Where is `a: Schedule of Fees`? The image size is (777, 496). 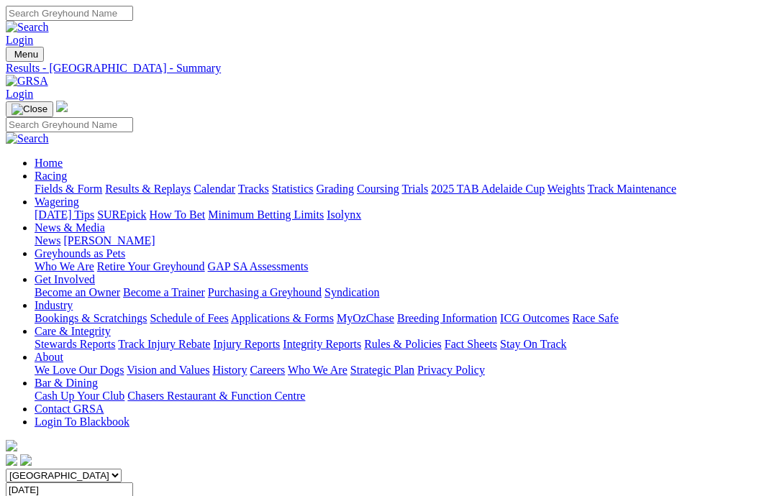
a: Schedule of Fees is located at coordinates (188, 318).